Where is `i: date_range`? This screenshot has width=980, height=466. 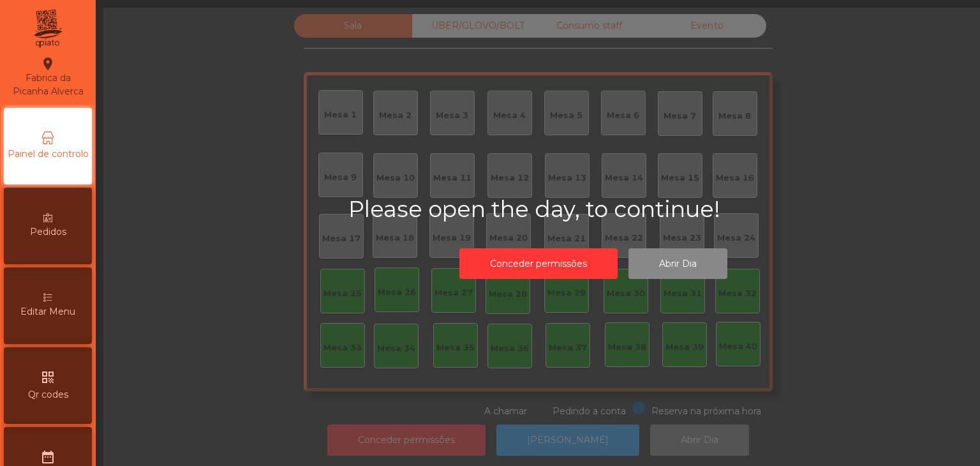
i: date_range is located at coordinates (48, 457).